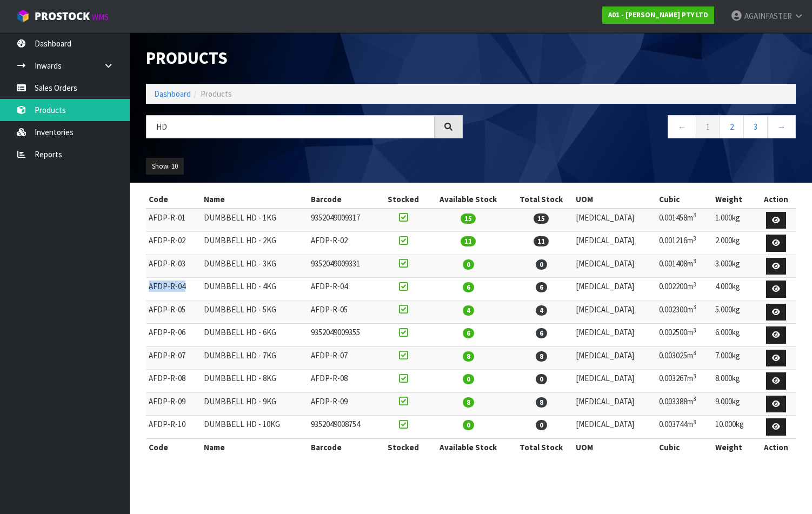  Describe the element at coordinates (684, 220) in the screenshot. I see `td: 0.001458m` at that location.